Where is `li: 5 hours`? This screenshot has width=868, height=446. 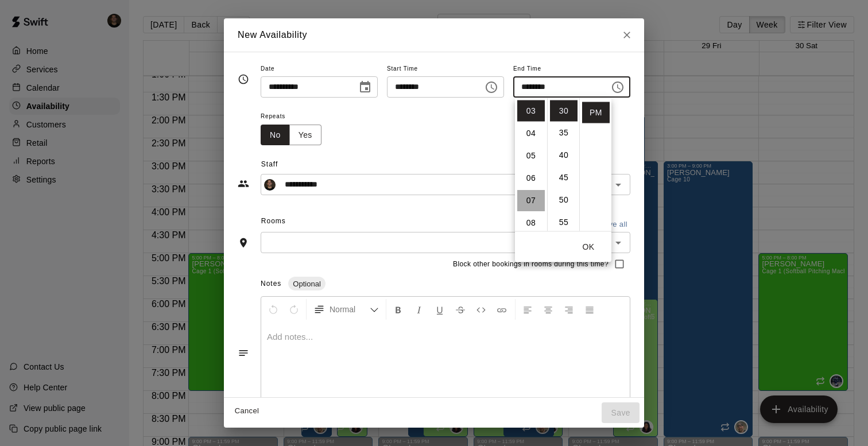 li: 5 hours is located at coordinates (531, 155).